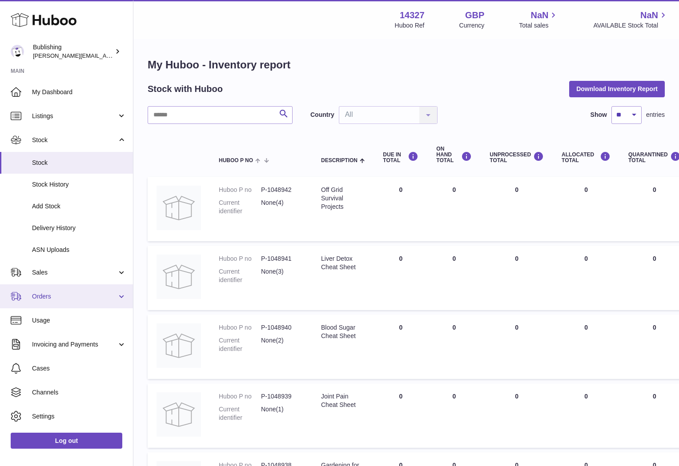 This screenshot has width=679, height=466. I want to click on div: UNPROCESSED Total, so click(517, 157).